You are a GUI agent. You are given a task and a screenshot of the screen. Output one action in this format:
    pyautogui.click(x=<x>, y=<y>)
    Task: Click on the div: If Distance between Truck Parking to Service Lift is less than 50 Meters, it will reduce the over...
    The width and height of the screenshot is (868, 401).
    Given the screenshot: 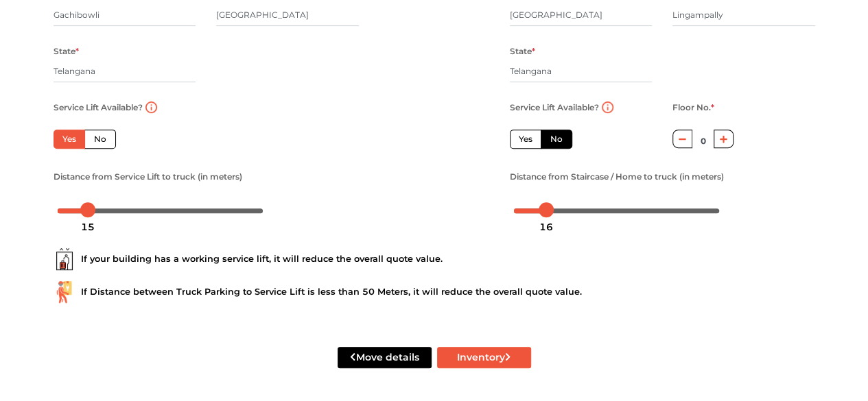 What is the action you would take?
    pyautogui.click(x=435, y=292)
    